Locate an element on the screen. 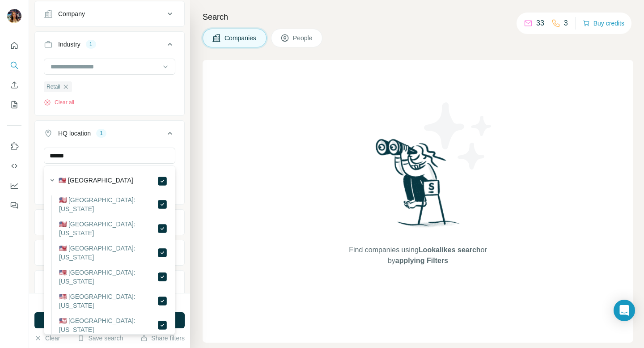 This screenshot has height=348, width=644. button: Technologies is located at coordinates (110, 283).